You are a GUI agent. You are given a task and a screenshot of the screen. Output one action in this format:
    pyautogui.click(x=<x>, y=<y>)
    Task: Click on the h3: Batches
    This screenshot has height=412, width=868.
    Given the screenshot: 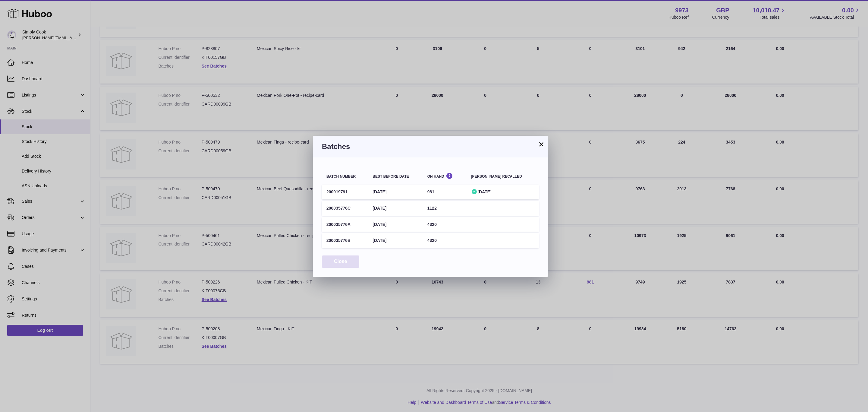 What is the action you would take?
    pyautogui.click(x=430, y=147)
    